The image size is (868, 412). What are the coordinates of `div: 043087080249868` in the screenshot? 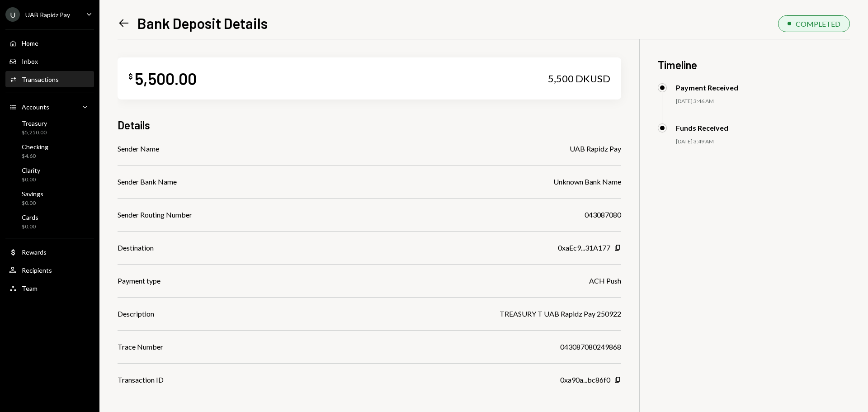 It's located at (591, 347).